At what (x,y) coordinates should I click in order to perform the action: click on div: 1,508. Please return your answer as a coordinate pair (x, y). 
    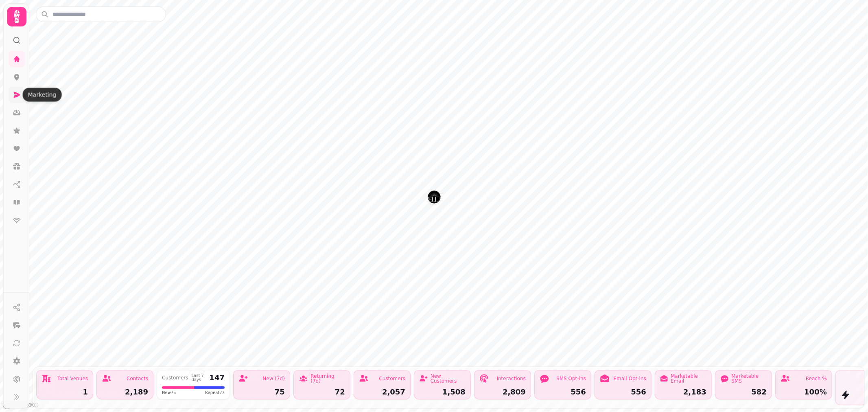
    Looking at the image, I should click on (443, 392).